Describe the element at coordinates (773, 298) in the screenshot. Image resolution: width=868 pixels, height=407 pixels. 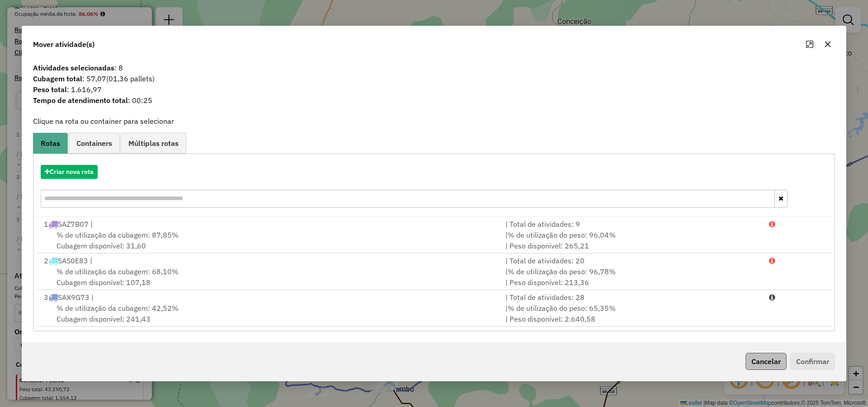
I see `i: Porcentagens após mover as atividades: Cubagem: 56,10% Peso: 86,57%` at that location.